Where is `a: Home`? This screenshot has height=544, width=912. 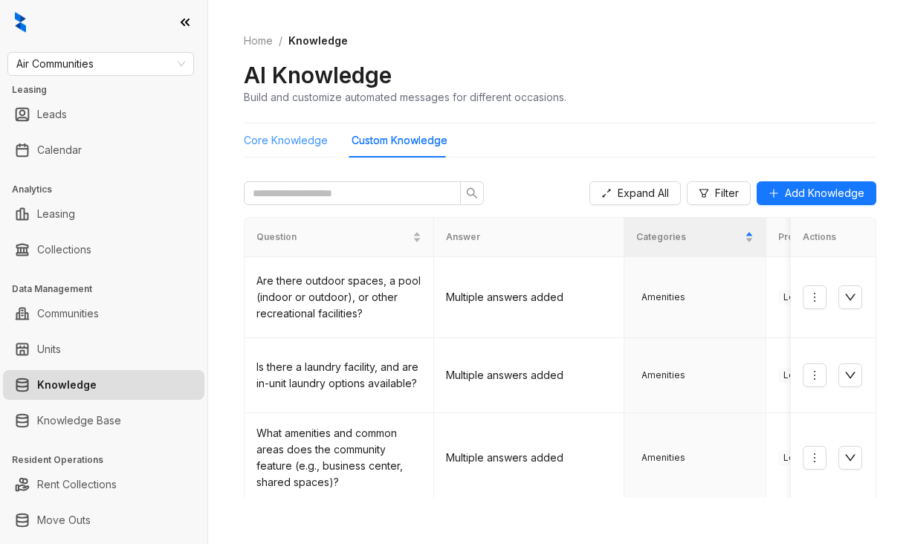 a: Home is located at coordinates (258, 41).